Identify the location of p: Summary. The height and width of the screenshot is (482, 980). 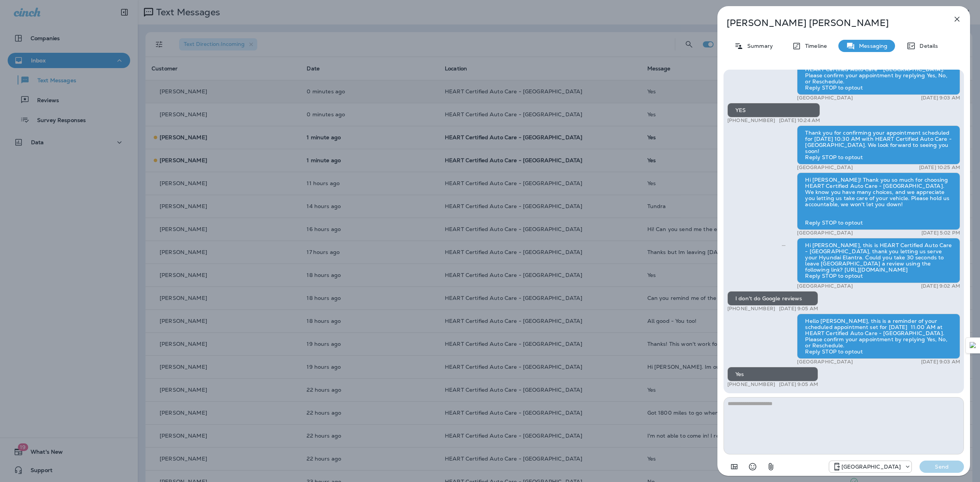
(758, 46).